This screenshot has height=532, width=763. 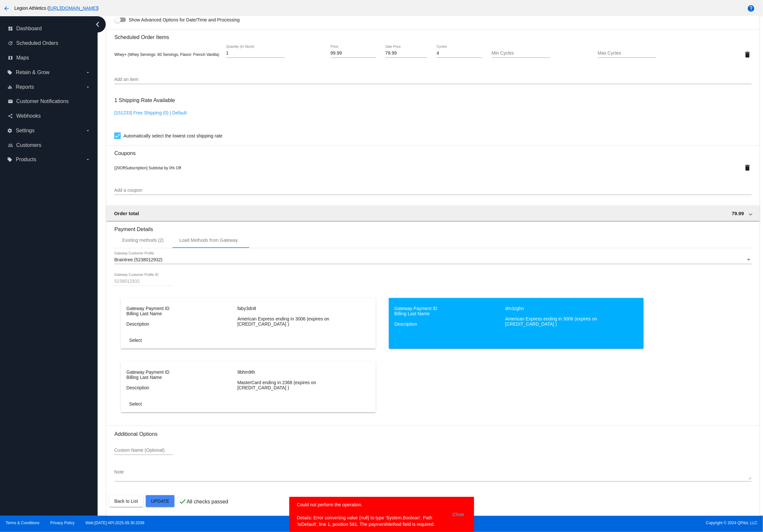 What do you see at coordinates (126, 501) in the screenshot?
I see `span: Back to List` at bounding box center [126, 501].